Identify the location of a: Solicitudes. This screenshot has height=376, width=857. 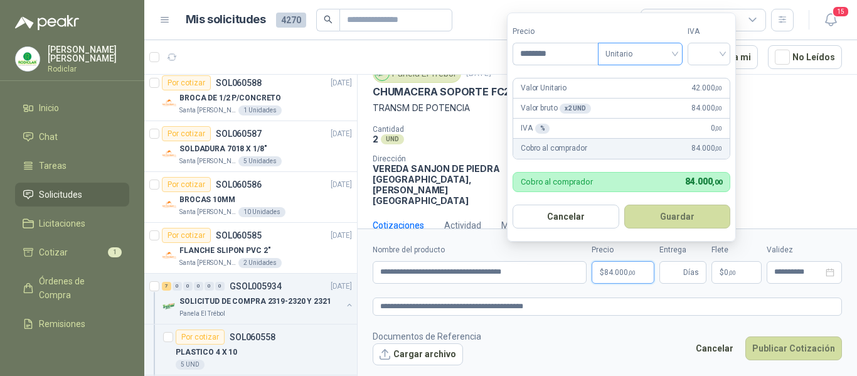
(72, 195).